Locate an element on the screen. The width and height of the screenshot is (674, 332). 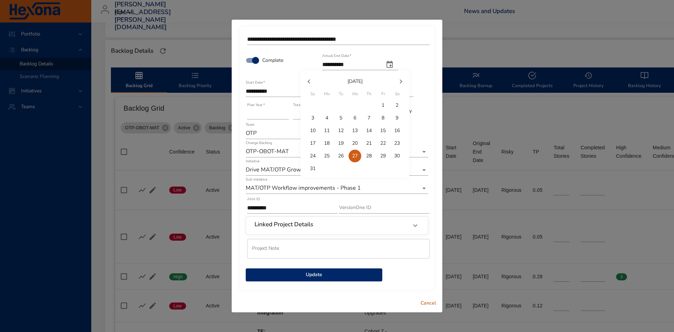
p: 19 is located at coordinates (341, 143).